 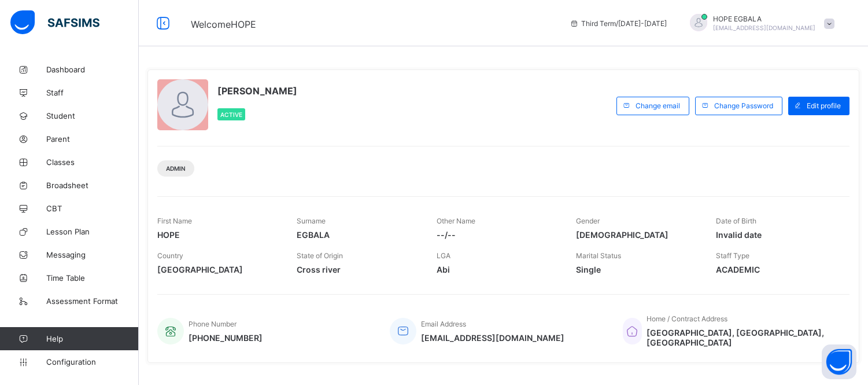 What do you see at coordinates (92, 339) in the screenshot?
I see `span: Help` at bounding box center [92, 339].